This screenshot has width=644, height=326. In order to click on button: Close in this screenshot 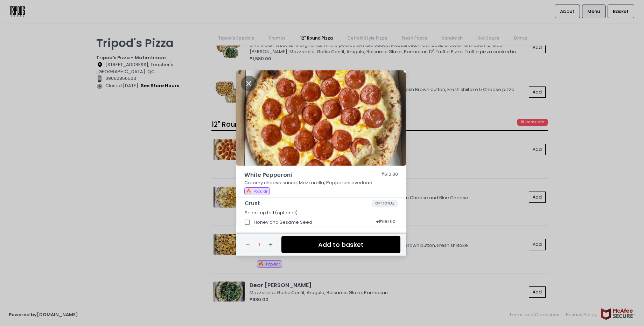, I will do `click(249, 83)`.